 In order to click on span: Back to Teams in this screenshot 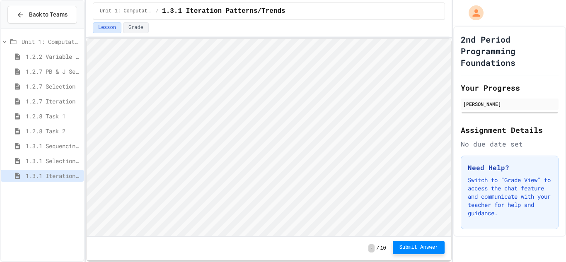, I will do `click(48, 14)`.